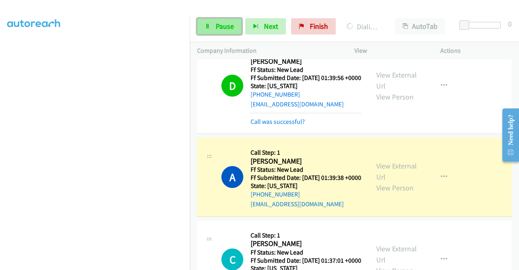 The width and height of the screenshot is (519, 270). I want to click on div: 0, so click(510, 24).